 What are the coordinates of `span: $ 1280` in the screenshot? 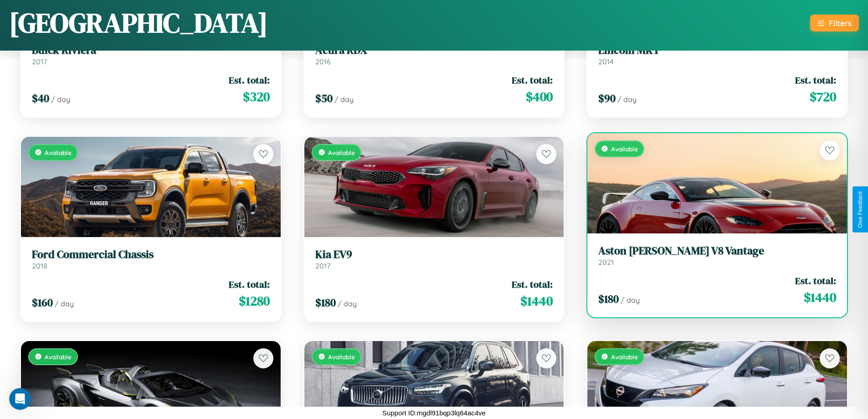 It's located at (255, 301).